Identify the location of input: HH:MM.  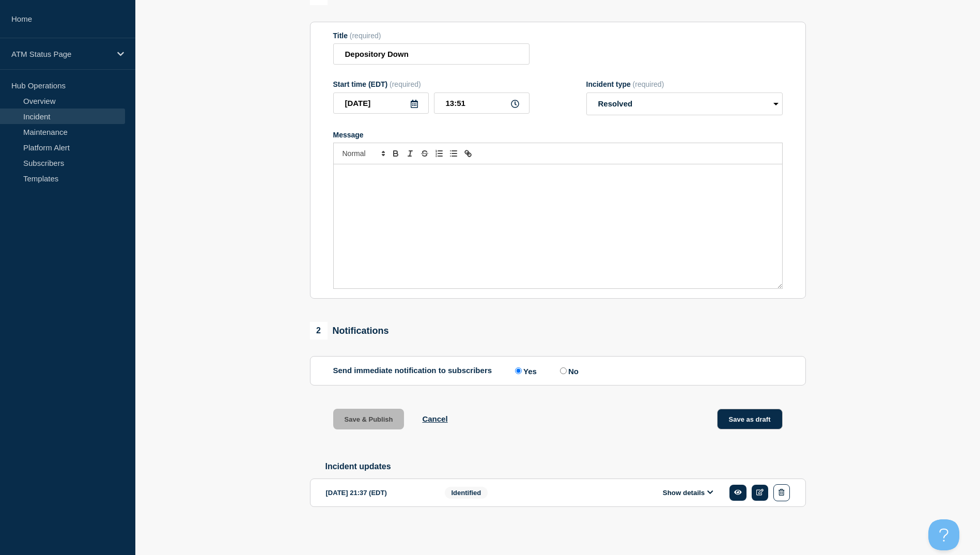
(482, 103).